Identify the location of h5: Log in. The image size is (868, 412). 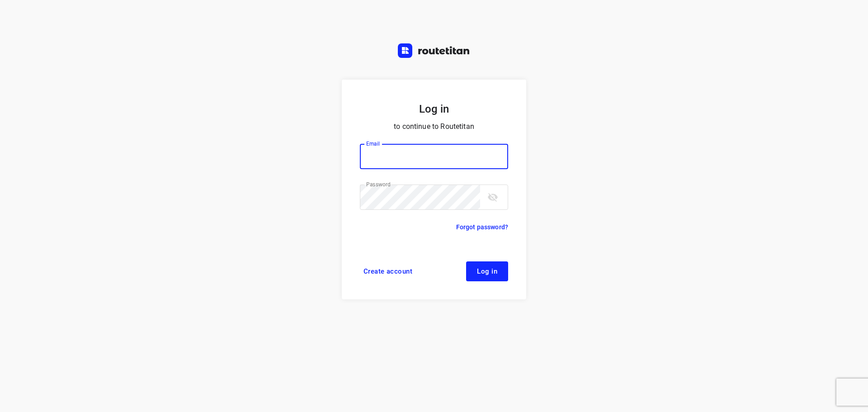
(434, 109).